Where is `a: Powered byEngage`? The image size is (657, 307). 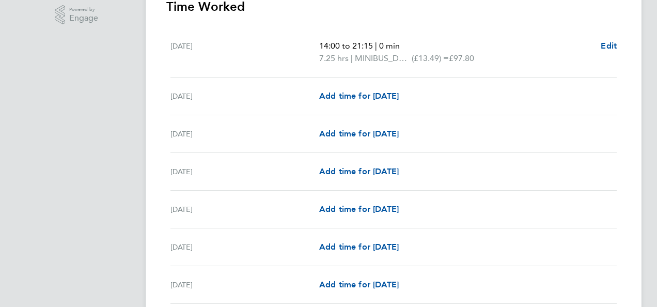
a: Powered byEngage is located at coordinates (76, 15).